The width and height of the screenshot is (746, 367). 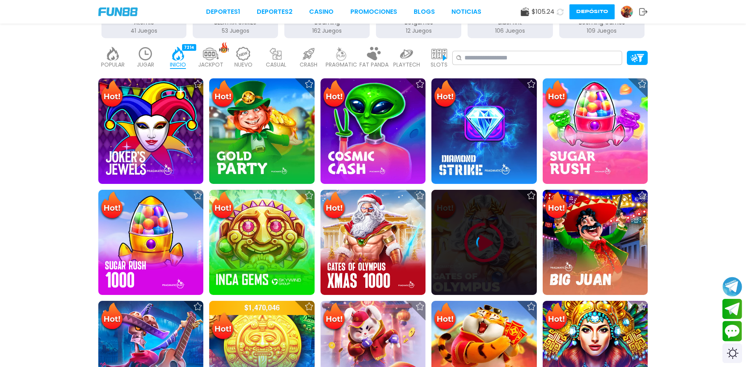 I want to click on p: 12 Juegos, so click(x=418, y=31).